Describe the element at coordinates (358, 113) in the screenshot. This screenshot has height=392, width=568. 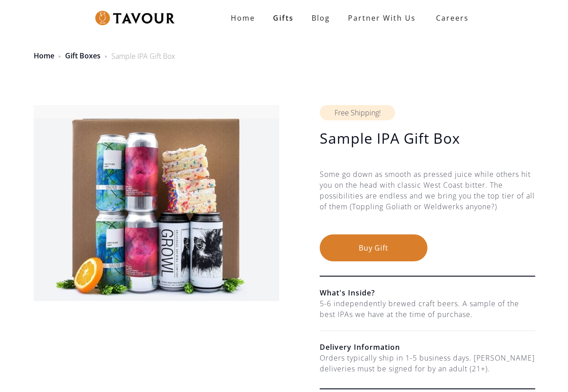
I see `div: Free Shipping!` at that location.